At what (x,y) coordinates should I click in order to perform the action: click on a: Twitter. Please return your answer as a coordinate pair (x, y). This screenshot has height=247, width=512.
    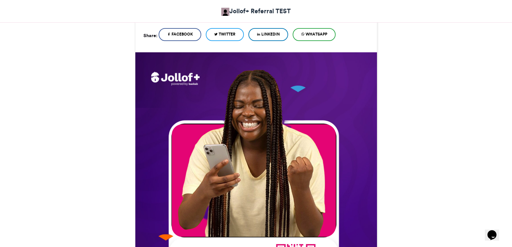
    Looking at the image, I should click on (225, 35).